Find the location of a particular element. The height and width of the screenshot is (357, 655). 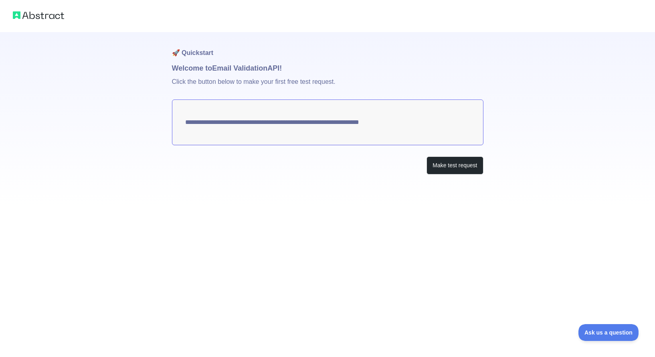

button: Make test request is located at coordinates (455, 165).